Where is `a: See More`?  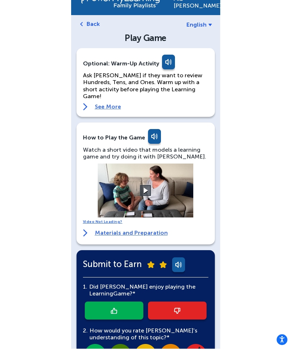
a: See More is located at coordinates (145, 107).